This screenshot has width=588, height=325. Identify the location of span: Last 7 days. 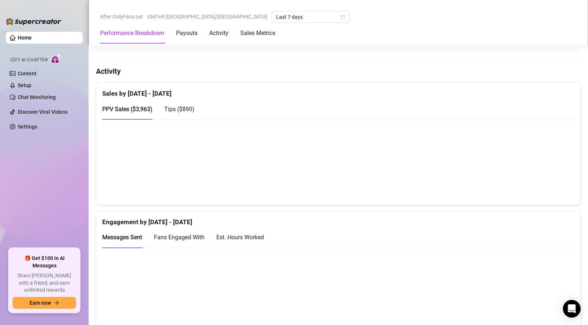
(310, 17).